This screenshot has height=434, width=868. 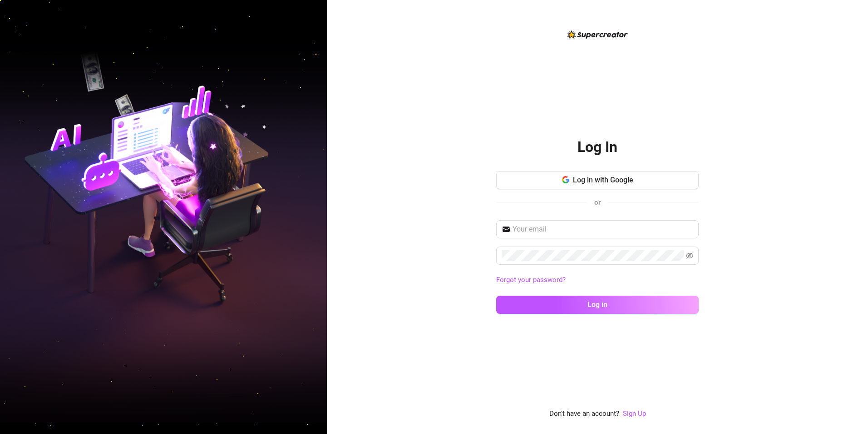 I want to click on span: eye-invisible, so click(x=690, y=256).